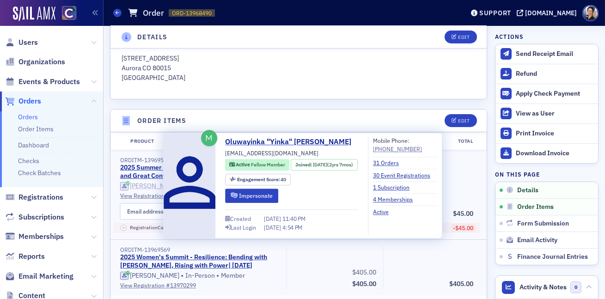 The height and width of the screenshot is (299, 605). Describe the element at coordinates (42, 62) in the screenshot. I see `span: Organizations` at that location.